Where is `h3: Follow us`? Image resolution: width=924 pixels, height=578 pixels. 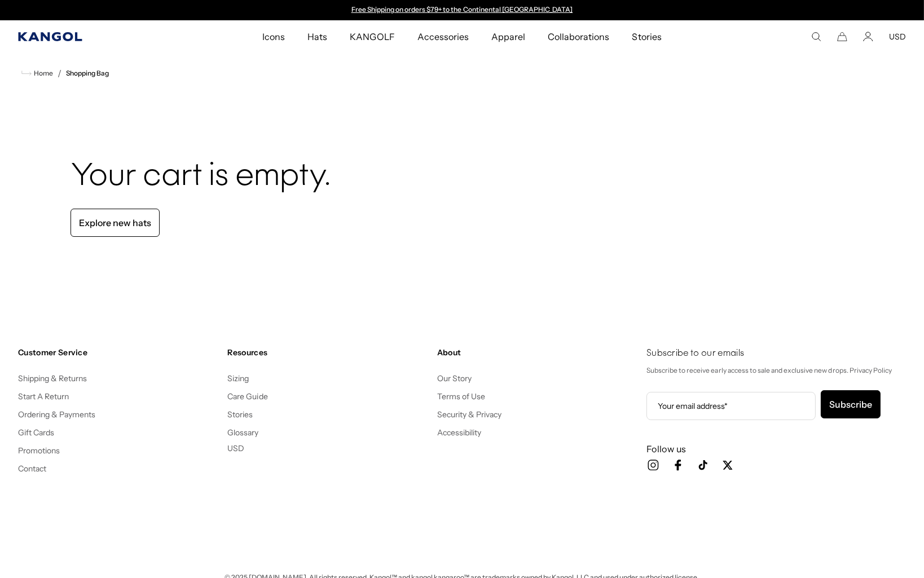 h3: Follow us is located at coordinates (776, 449).